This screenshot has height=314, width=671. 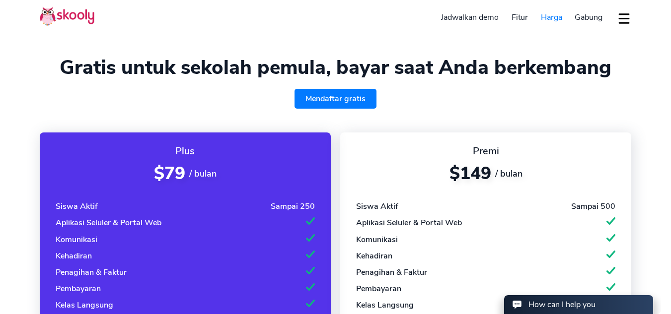 I want to click on div: Premi, so click(x=485, y=151).